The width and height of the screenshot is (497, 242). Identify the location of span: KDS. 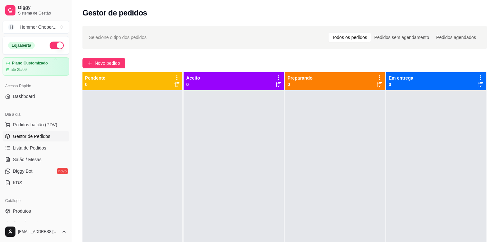
(17, 183).